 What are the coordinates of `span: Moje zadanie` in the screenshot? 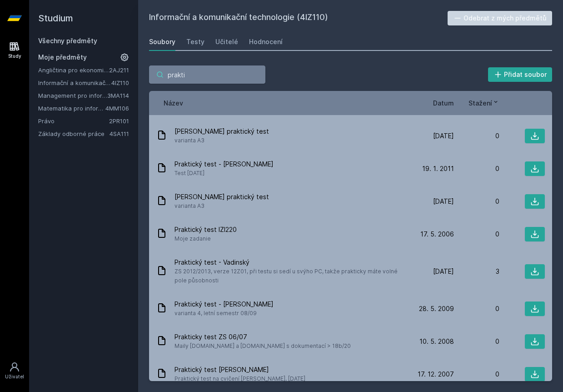 It's located at (205, 238).